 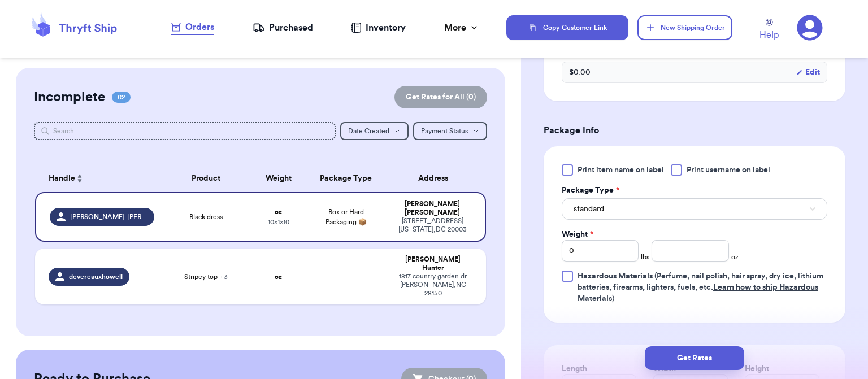 I want to click on span: Date Created, so click(x=368, y=131).